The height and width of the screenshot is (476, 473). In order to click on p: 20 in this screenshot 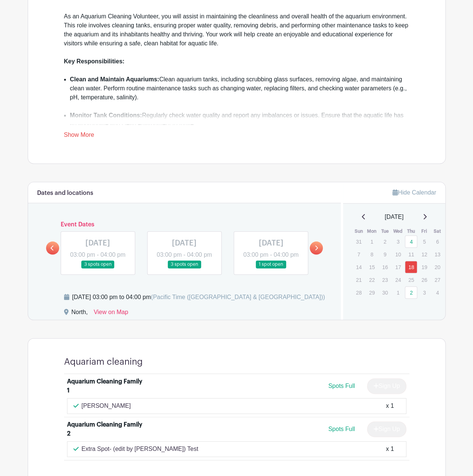, I will do `click(437, 267)`.